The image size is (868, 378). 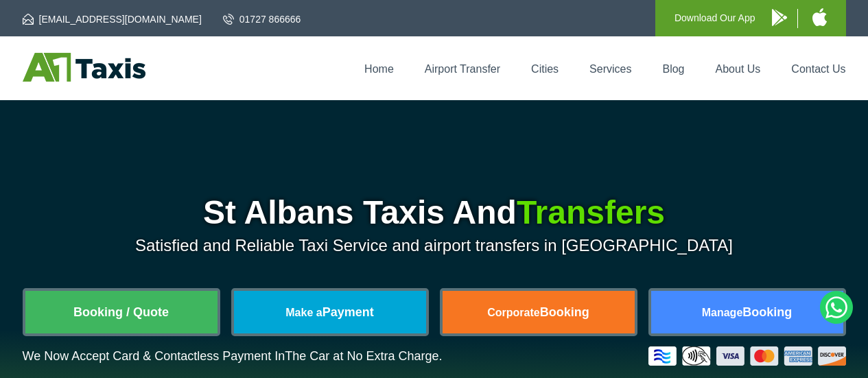 What do you see at coordinates (779, 17) in the screenshot?
I see `img: A1 Taxis Android App` at bounding box center [779, 17].